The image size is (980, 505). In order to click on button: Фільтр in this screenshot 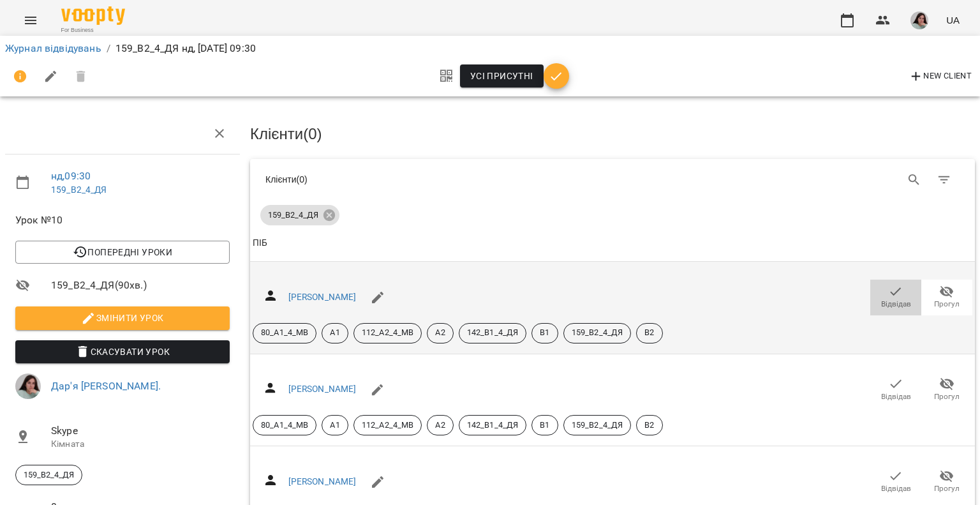, I will do `click(944, 180)`.